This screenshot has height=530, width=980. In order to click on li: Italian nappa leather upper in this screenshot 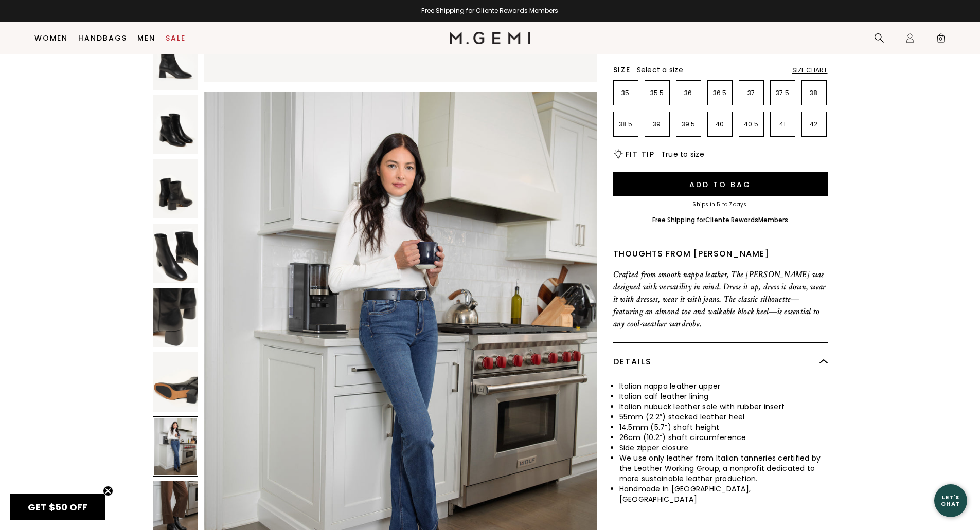, I will do `click(724, 386)`.